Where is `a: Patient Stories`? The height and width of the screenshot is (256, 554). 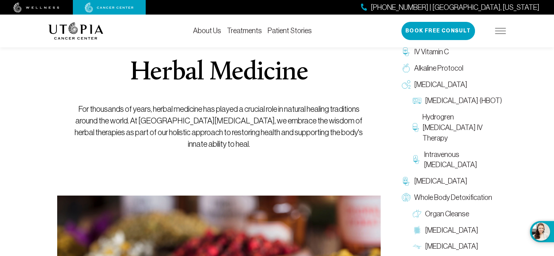
a: Patient Stories is located at coordinates (290, 31).